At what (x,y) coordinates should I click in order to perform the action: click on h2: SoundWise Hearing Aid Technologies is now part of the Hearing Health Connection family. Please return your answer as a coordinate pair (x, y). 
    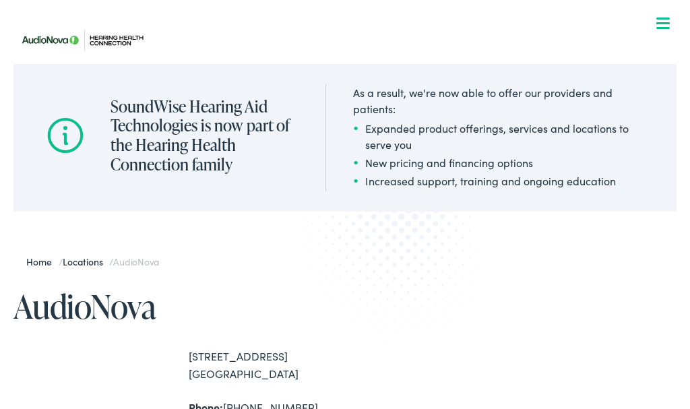
    Looking at the image, I should click on (204, 136).